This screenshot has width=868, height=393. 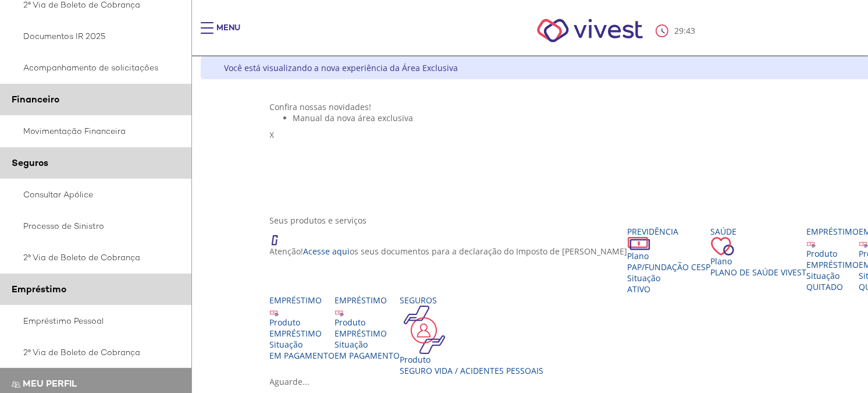 What do you see at coordinates (228, 34) in the screenshot?
I see `div: Menu` at bounding box center [228, 34].